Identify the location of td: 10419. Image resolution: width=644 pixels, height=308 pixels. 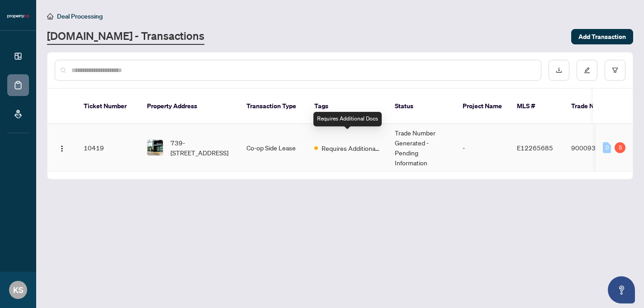
(108, 147).